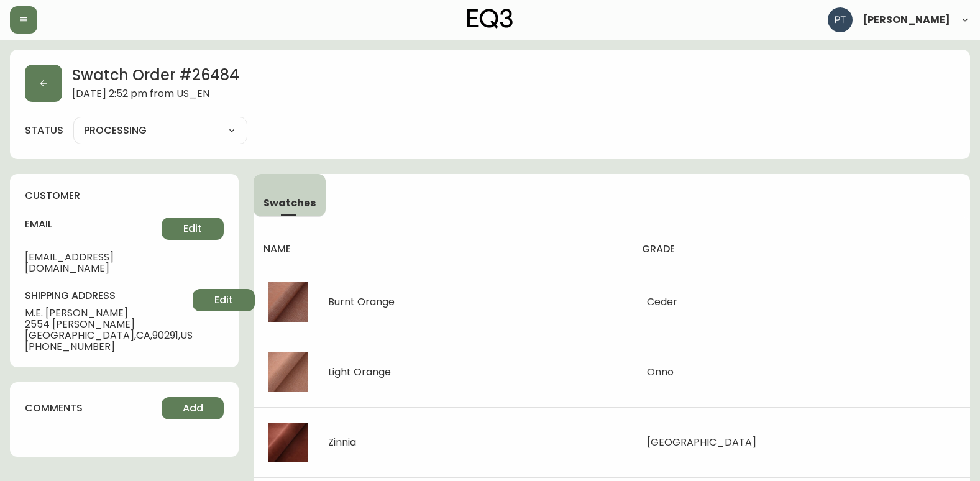  What do you see at coordinates (193, 408) in the screenshot?
I see `button: Add` at bounding box center [193, 408].